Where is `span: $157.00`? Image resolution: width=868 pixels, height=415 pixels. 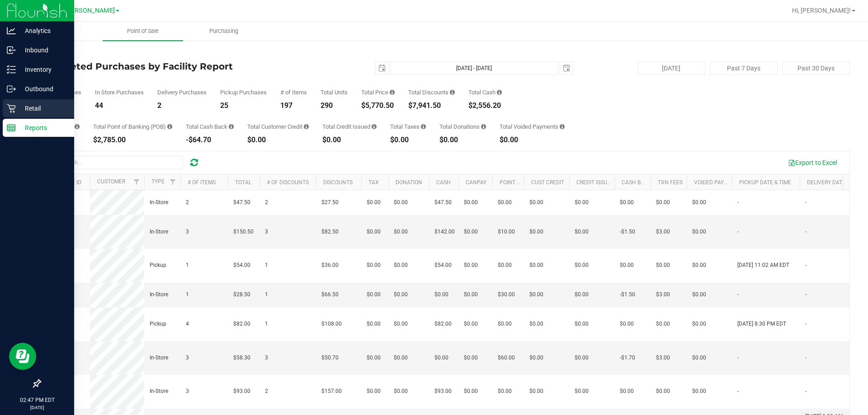 span: $157.00 is located at coordinates (332, 391).